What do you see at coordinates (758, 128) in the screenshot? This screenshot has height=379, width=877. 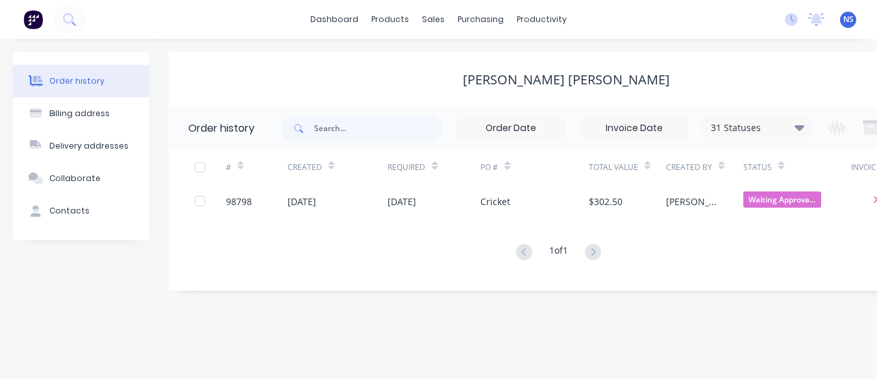 I see `div: 31 Statuses` at bounding box center [758, 128].